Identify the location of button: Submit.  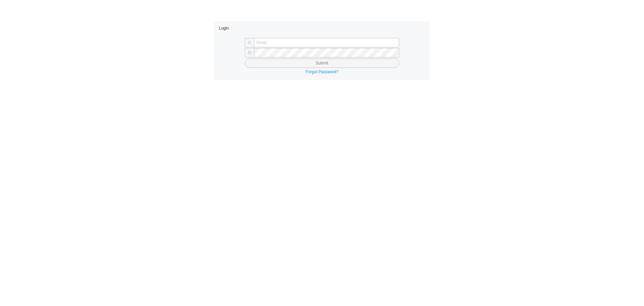
(322, 63).